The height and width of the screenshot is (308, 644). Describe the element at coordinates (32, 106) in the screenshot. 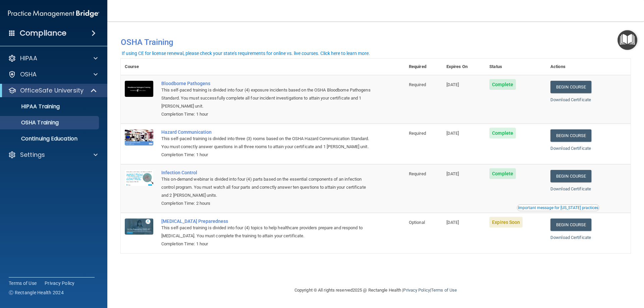

I see `p: HIPAA Training` at that location.